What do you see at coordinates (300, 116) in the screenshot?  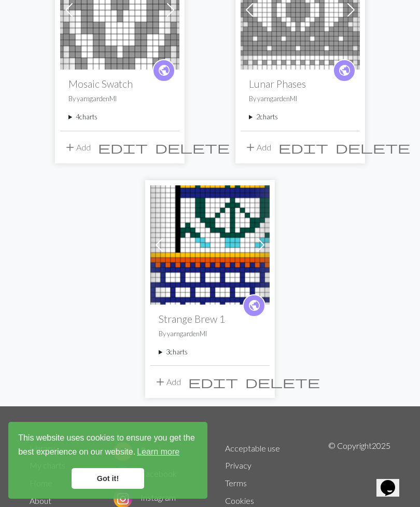 I see `summary: 2charts` at bounding box center [300, 116].